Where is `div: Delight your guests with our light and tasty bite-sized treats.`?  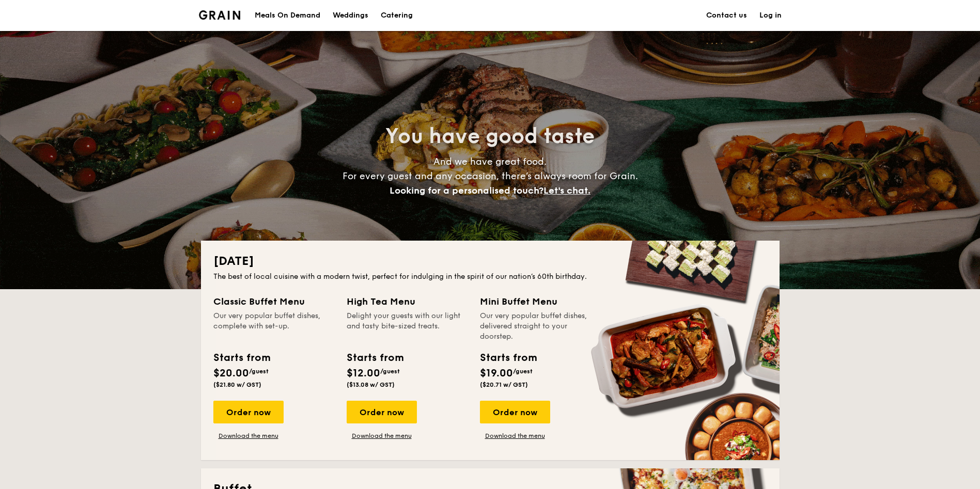
div: Delight your guests with our light and tasty bite-sized treats. is located at coordinates (407, 326).